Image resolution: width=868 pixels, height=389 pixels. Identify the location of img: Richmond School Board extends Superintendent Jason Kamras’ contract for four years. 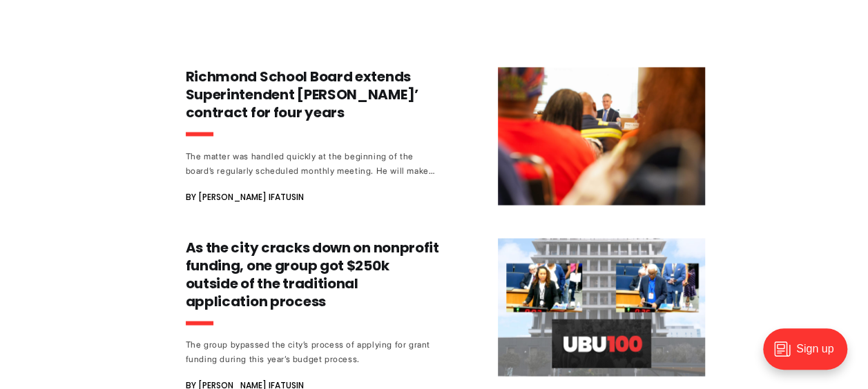
(601, 136).